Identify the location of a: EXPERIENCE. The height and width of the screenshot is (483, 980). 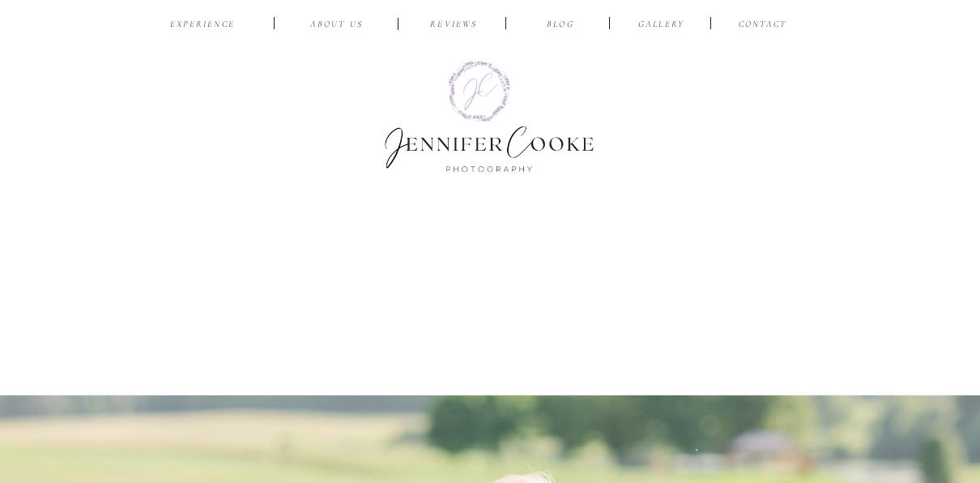
(202, 25).